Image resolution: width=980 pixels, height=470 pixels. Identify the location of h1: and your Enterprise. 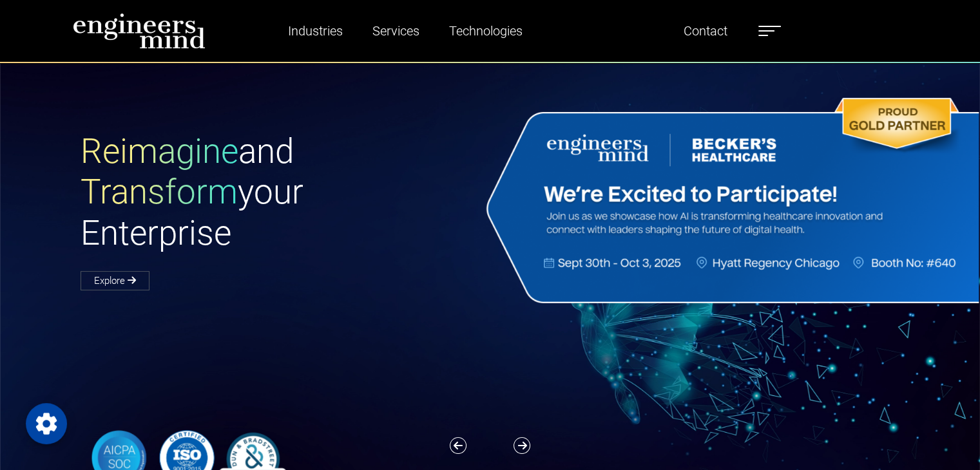
(285, 193).